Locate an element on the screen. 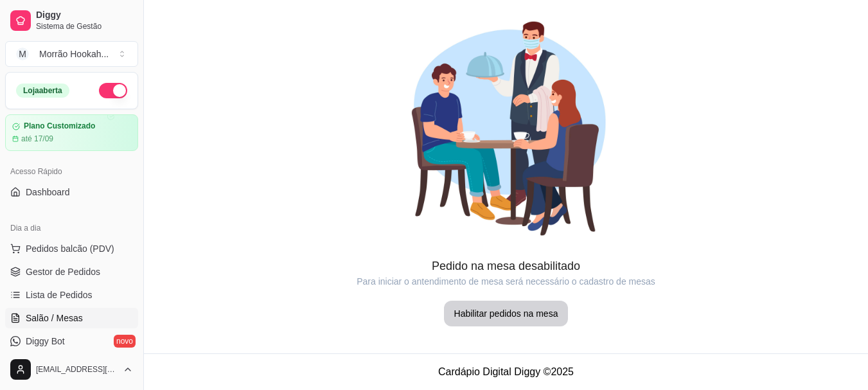 Image resolution: width=868 pixels, height=390 pixels. a: Lista de Pedidos is located at coordinates (71, 295).